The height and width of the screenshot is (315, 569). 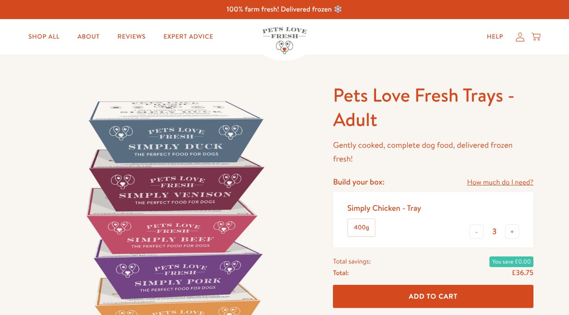 I want to click on span: Total savings:, so click(x=351, y=262).